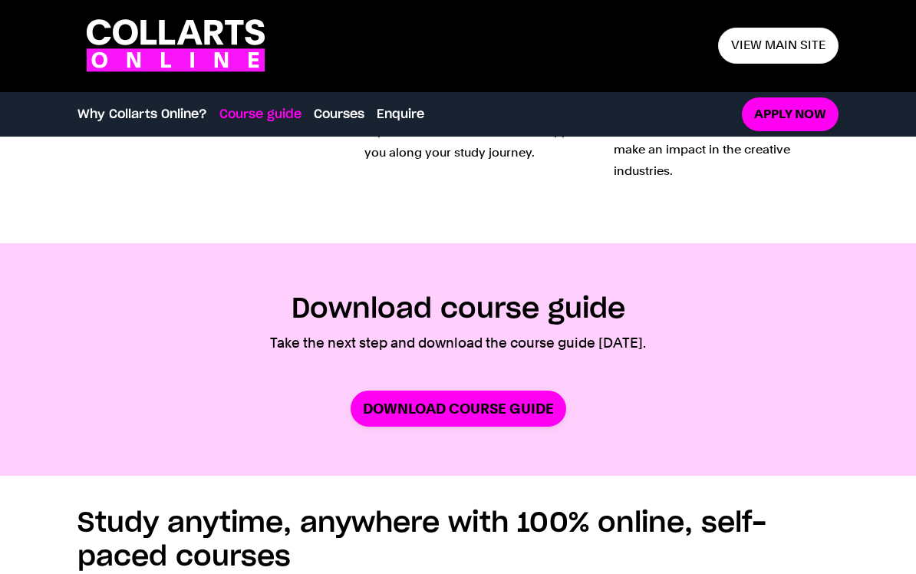 This screenshot has height=574, width=916. I want to click on a: Download Course Guide, so click(458, 408).